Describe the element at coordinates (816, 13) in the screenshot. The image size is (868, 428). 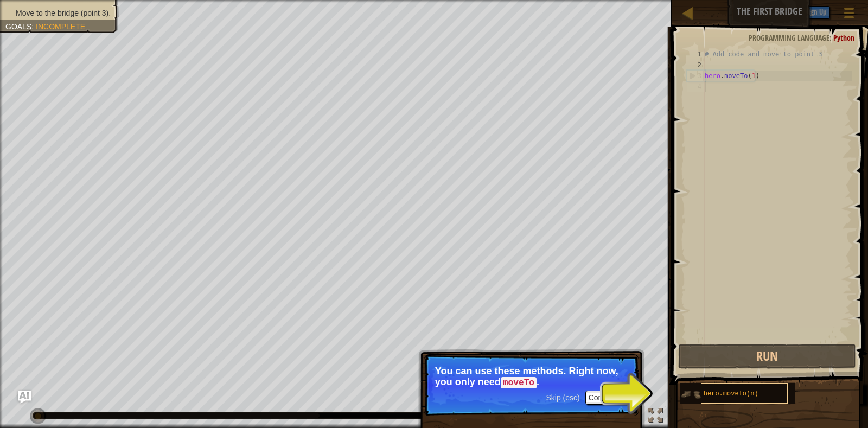
I see `button: Sign Up` at that location.